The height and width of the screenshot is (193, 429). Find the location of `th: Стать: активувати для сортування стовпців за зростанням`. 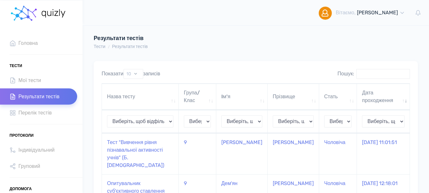

th: Стать: активувати для сортування стовпців за зростанням is located at coordinates (338, 97).